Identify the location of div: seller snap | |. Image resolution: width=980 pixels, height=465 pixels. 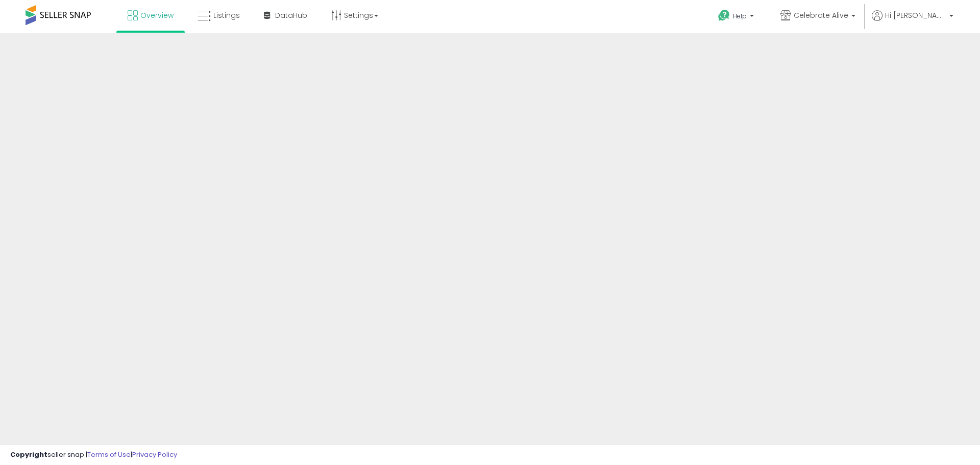
(94, 455).